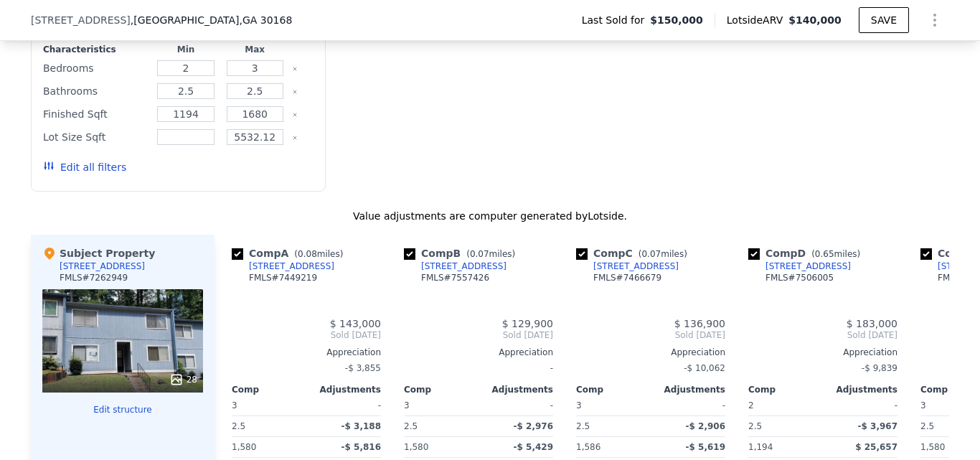 The width and height of the screenshot is (980, 460). I want to click on span: 1,586, so click(588, 447).